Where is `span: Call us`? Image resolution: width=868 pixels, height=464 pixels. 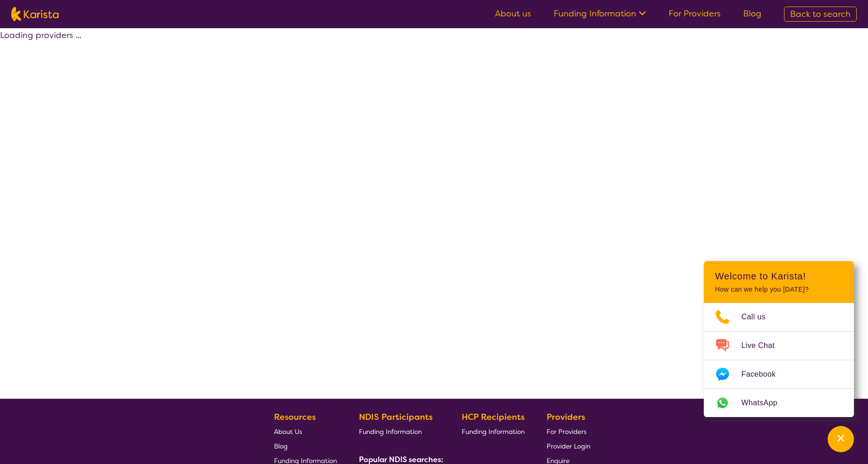
span: Call us is located at coordinates (759, 316).